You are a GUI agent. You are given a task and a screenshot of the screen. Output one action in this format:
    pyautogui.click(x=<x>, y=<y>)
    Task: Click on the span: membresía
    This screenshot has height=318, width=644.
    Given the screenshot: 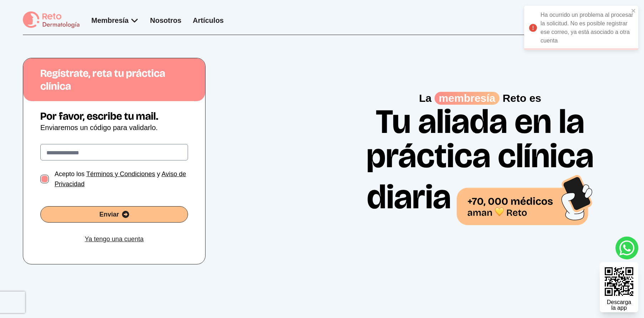 What is the action you would take?
    pyautogui.click(x=467, y=98)
    